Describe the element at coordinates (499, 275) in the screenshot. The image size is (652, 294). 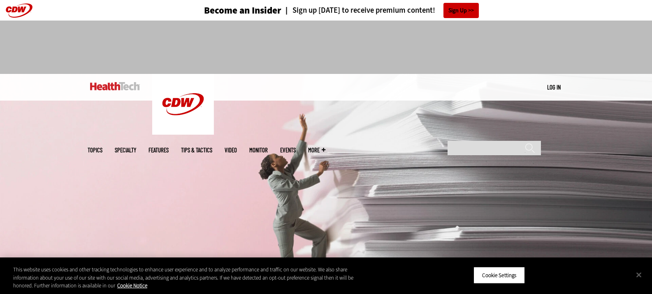
I see `button: Cookie Settings` at that location.